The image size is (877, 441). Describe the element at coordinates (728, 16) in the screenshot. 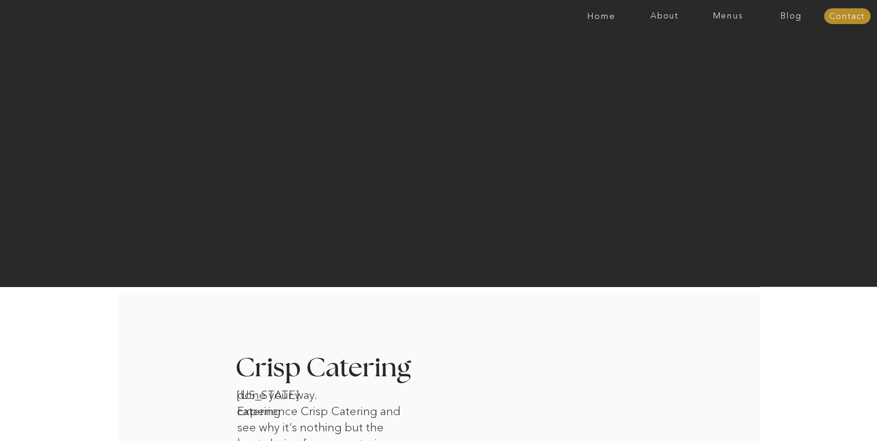

I see `a: Menus` at that location.